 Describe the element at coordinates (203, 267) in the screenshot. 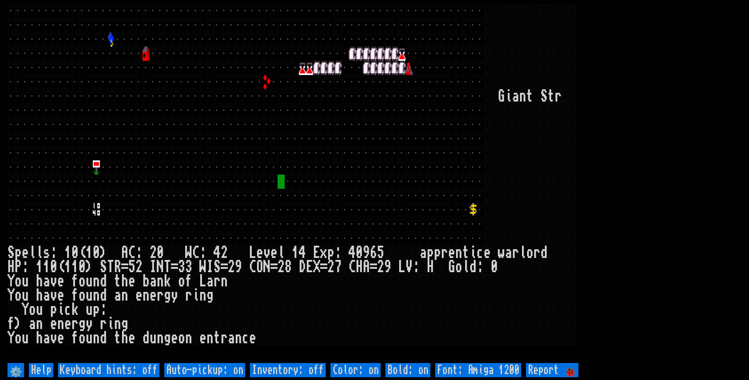

I see `div: W` at that location.